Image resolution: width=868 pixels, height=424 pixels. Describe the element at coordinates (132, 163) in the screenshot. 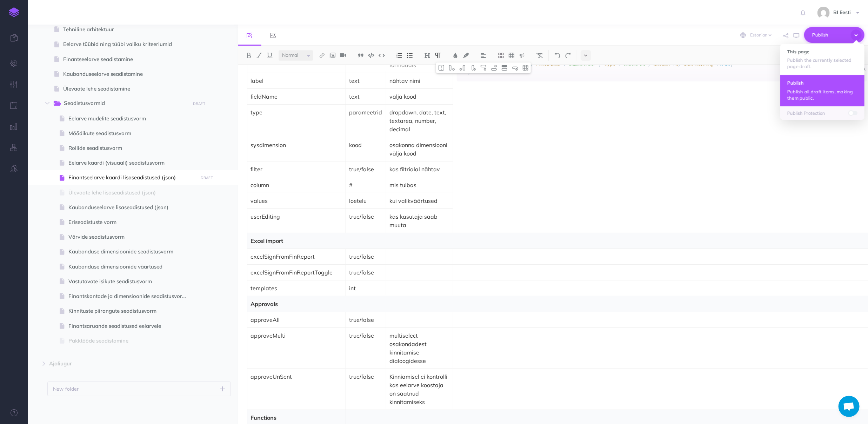

I see `span: Eelarve kaardi (visuaali) seadistusvorm` at that location.